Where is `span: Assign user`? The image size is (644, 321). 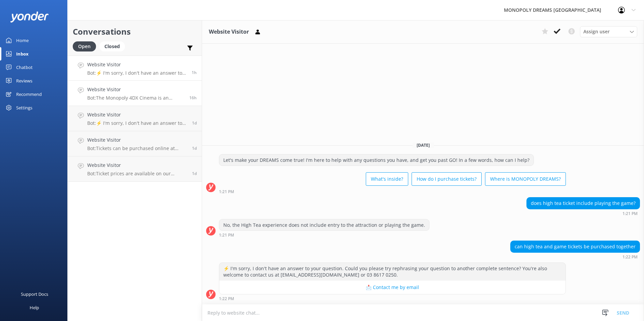
span: Assign user is located at coordinates (596, 31).